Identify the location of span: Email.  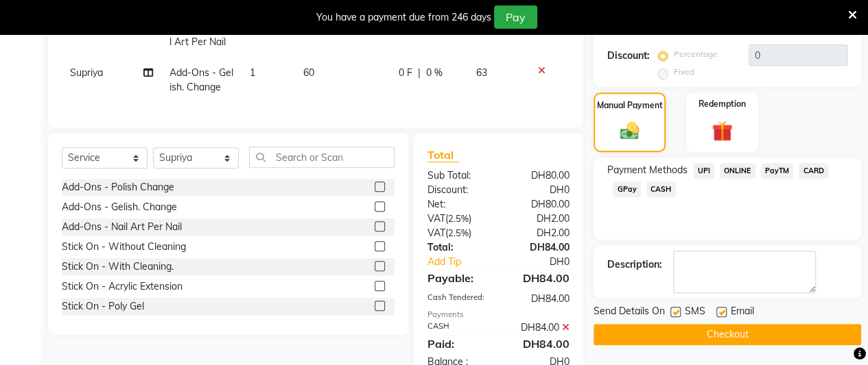
(743, 312).